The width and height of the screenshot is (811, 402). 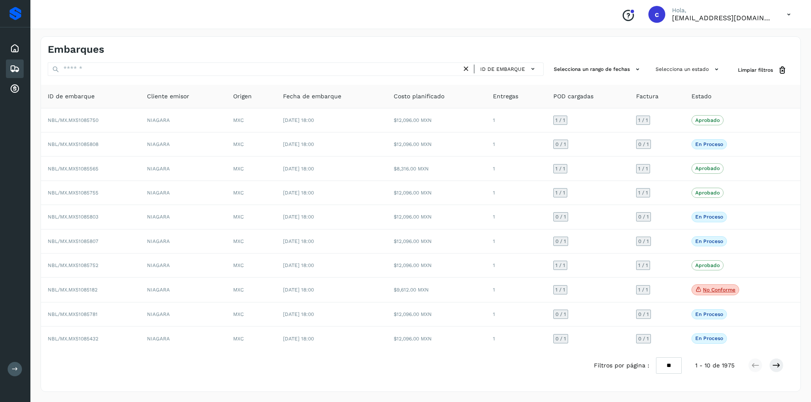 What do you see at coordinates (722, 10) in the screenshot?
I see `p: Hola,` at bounding box center [722, 10].